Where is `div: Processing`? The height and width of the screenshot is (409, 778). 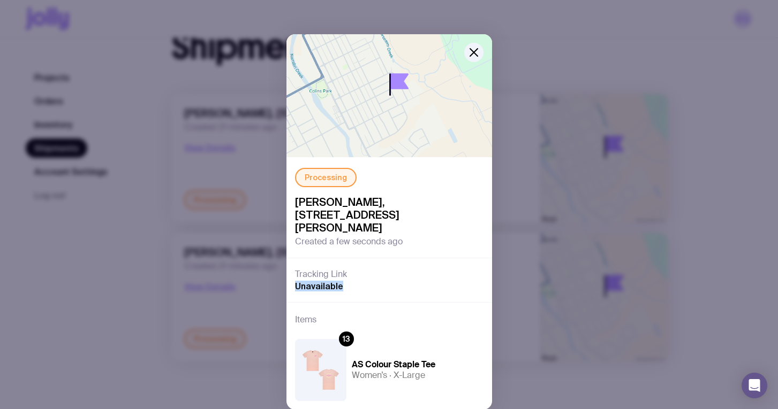 div: Processing is located at coordinates (325, 178).